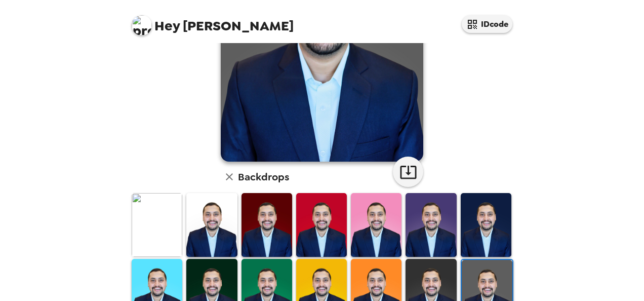  What do you see at coordinates (486, 23) in the screenshot?
I see `button: IDcode` at bounding box center [486, 23].